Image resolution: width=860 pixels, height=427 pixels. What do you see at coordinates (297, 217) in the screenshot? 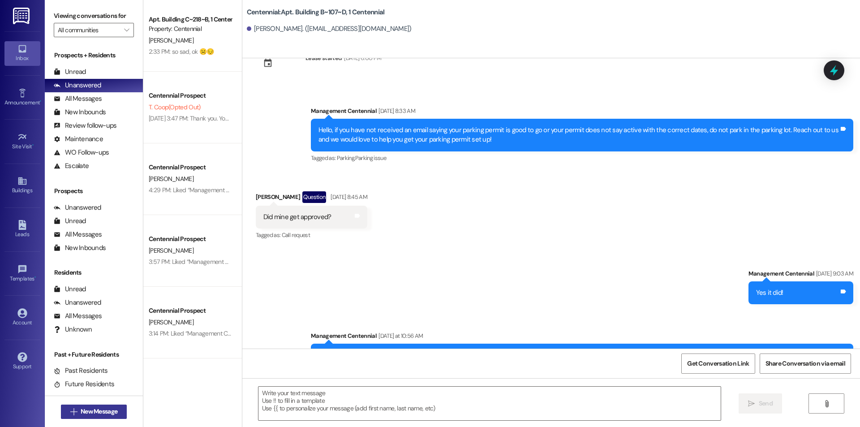
I see `div: Did mine get approved?` at bounding box center [297, 217].